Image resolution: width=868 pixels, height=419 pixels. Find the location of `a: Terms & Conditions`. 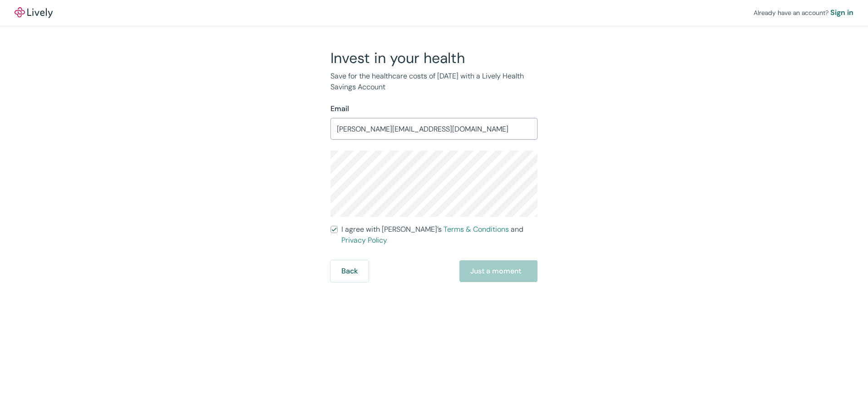

a: Terms & Conditions is located at coordinates (477, 229).